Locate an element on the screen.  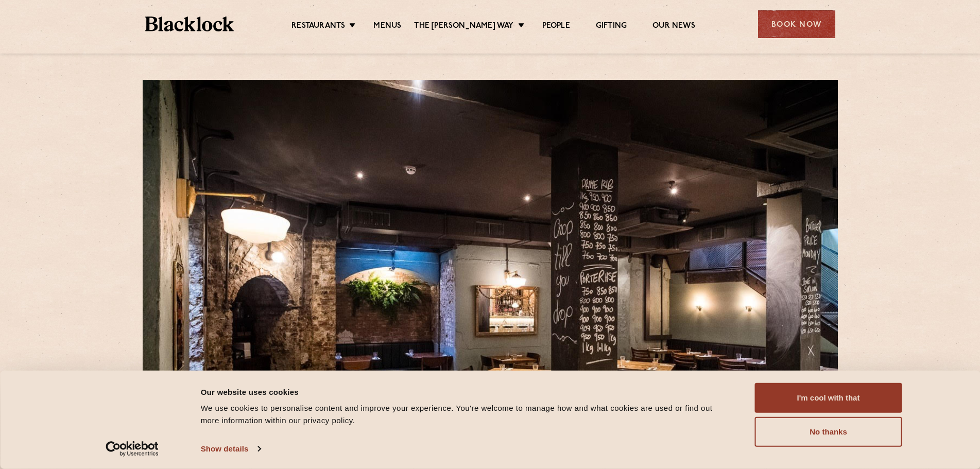
a: Restaurants is located at coordinates (318, 26).